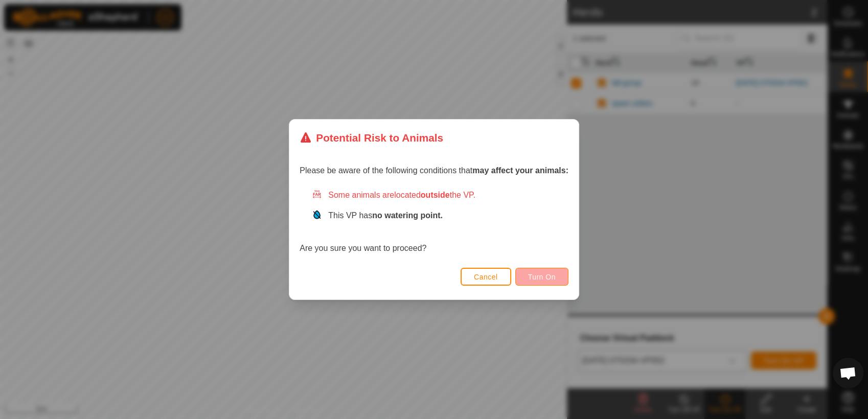 This screenshot has height=419, width=868. I want to click on div: Open chat, so click(847, 372).